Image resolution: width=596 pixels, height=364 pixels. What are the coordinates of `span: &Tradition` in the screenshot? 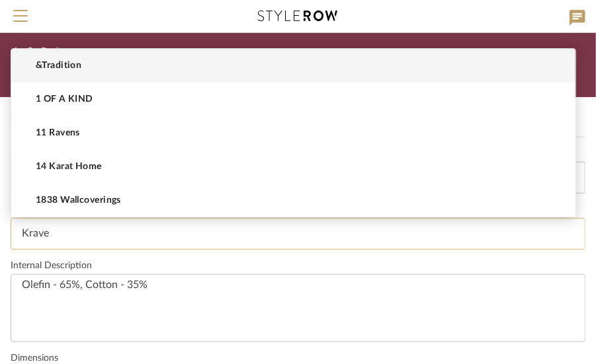 It's located at (58, 66).